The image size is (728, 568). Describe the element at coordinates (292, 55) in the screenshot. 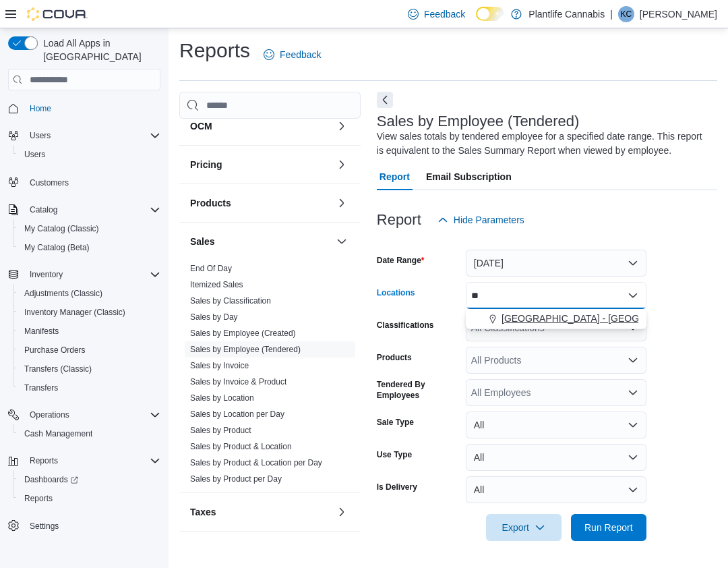

I see `a: Feedback` at that location.